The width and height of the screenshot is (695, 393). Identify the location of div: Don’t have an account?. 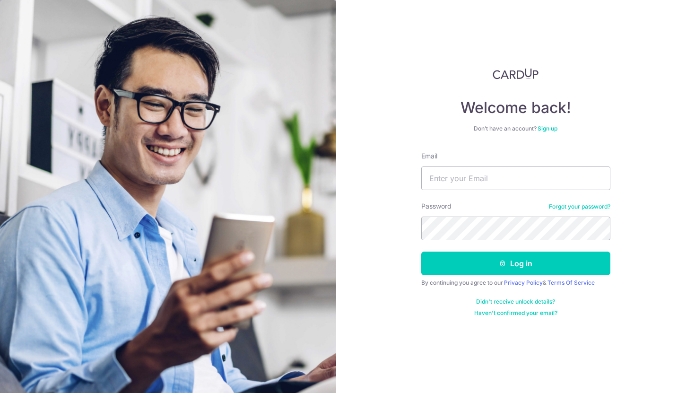
(516, 129).